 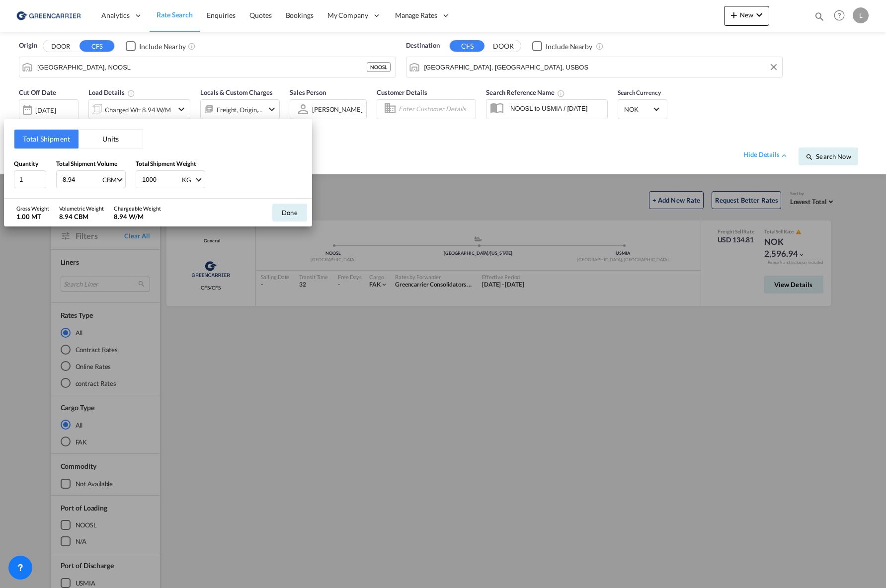 What do you see at coordinates (33, 208) in the screenshot?
I see `div: Gross Weight` at bounding box center [33, 208].